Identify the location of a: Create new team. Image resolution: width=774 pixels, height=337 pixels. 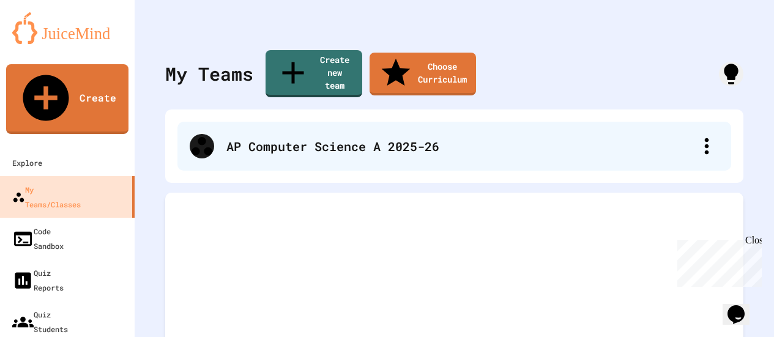
(314, 73).